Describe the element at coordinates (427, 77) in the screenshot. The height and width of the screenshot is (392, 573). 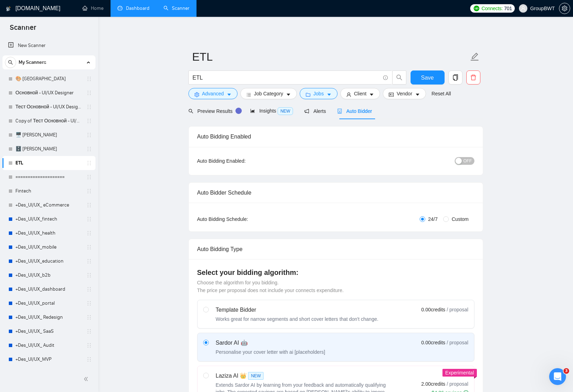
I see `span: Save` at that location.